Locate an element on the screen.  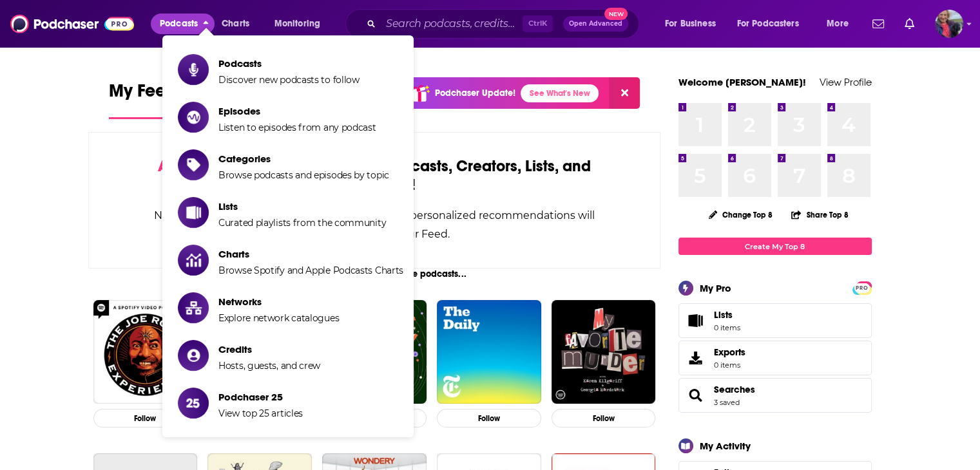
span: More is located at coordinates (837, 24).